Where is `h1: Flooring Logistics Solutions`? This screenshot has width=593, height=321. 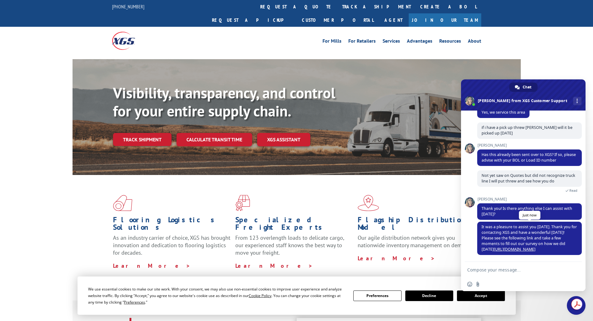 h1: Flooring Logistics Solutions is located at coordinates (172, 225).